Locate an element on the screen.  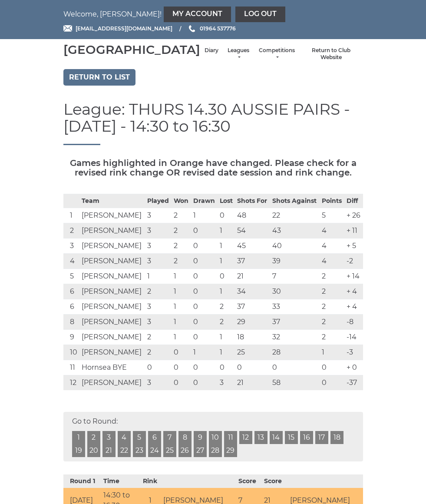
a: 16 is located at coordinates (307, 438).